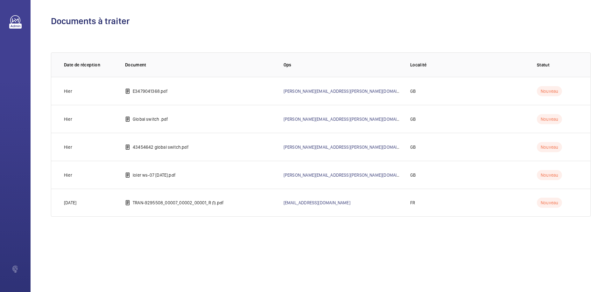 This screenshot has width=611, height=292. I want to click on p: Localité, so click(468, 65).